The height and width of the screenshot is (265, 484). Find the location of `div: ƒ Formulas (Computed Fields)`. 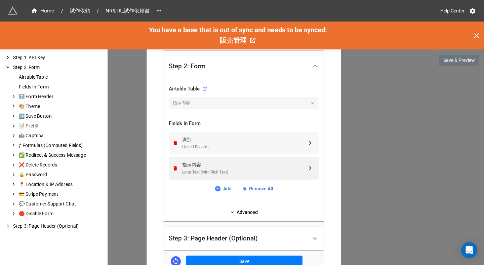

div: ƒ Formulas (Computed Fields) is located at coordinates (62, 145).